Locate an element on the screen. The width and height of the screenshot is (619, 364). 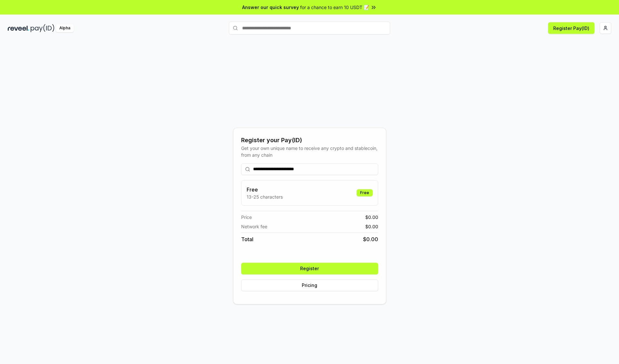
span: Price is located at coordinates (247, 217).